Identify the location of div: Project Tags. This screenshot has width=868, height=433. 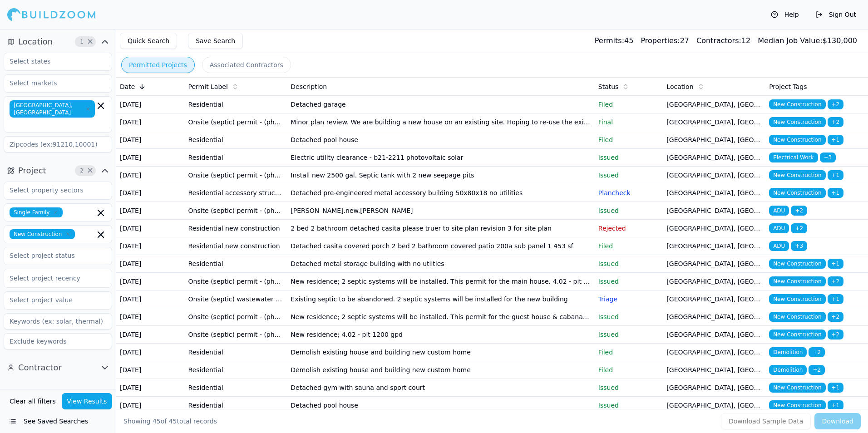
(817, 87).